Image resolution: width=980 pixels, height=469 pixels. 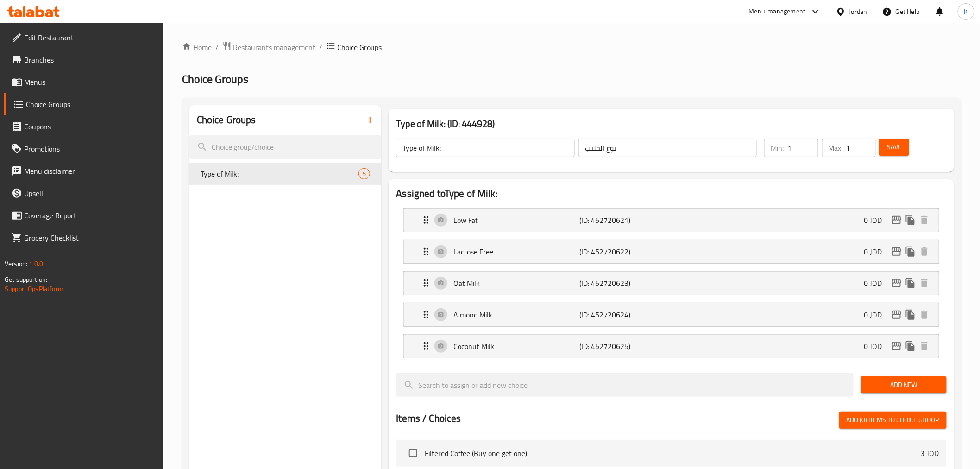 What do you see at coordinates (269, 47) in the screenshot?
I see `a: Restaurants management` at bounding box center [269, 47].